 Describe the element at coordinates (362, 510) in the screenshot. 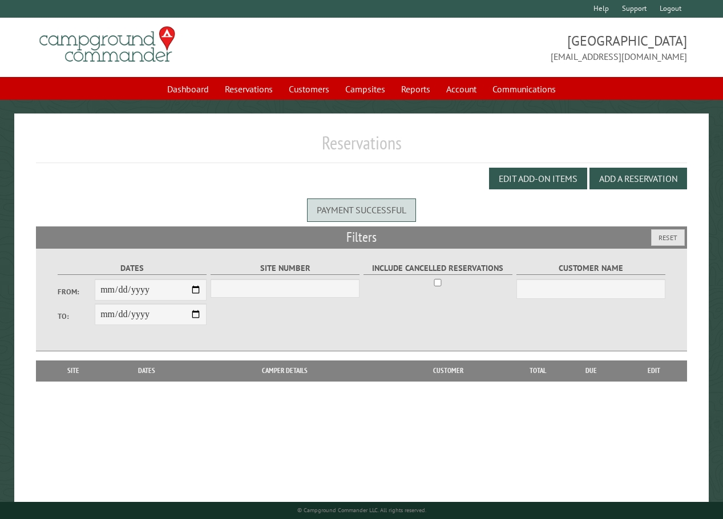

I see `small: © Campground Commander LLC. All rights reserved.` at that location.